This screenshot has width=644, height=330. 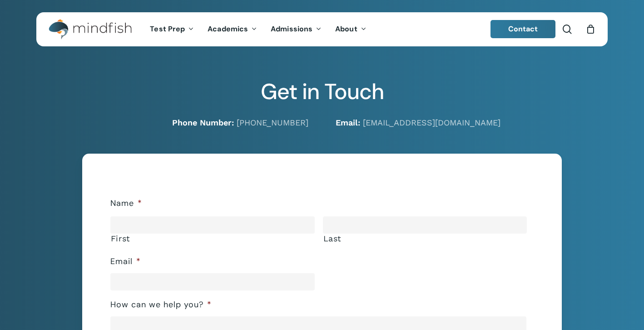 I want to click on a: Admissions, so click(x=296, y=29).